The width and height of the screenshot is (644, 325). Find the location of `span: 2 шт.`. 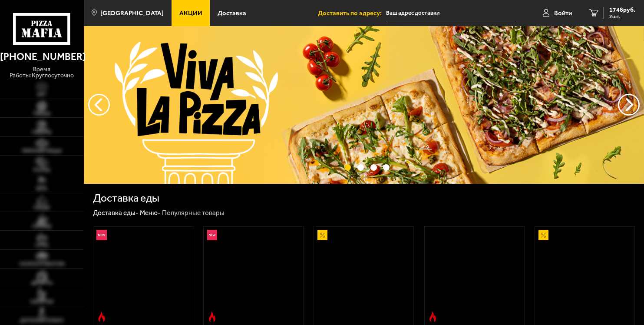

span: 2 шт. is located at coordinates (622, 17).